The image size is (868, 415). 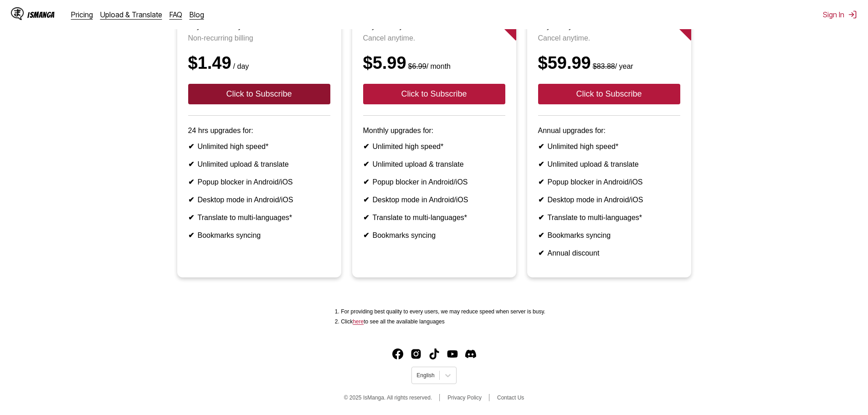 What do you see at coordinates (510, 398) in the screenshot?
I see `a: Contact Us` at bounding box center [510, 398].